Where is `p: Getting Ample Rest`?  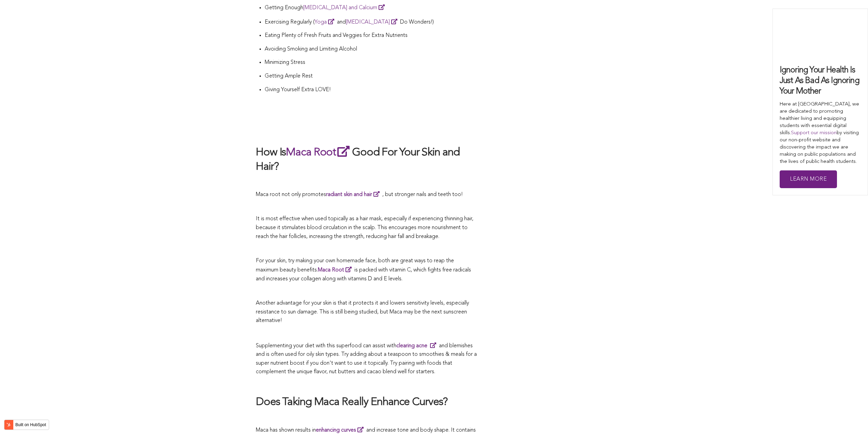
p: Getting Ample Rest is located at coordinates (371, 76).